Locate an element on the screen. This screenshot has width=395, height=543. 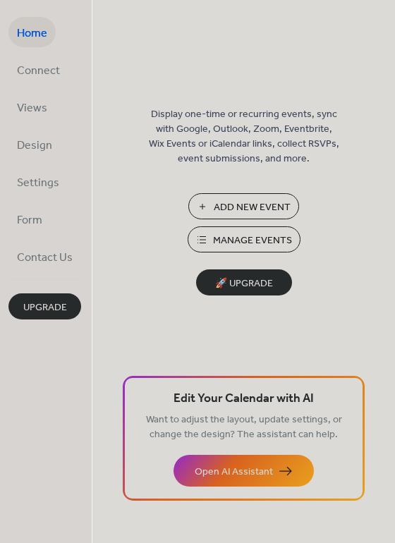
span: Form is located at coordinates (30, 220).